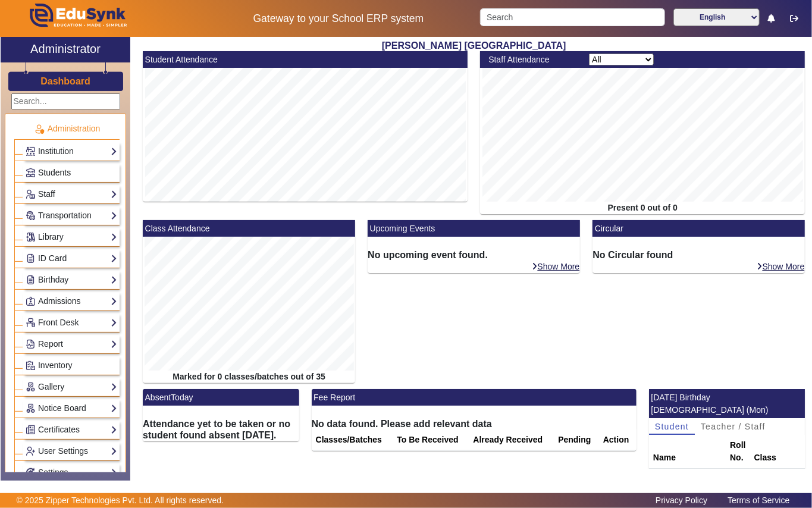 The height and width of the screenshot is (508, 812). Describe the element at coordinates (474, 423) in the screenshot. I see `h6: No data found. Please add relevant data` at that location.